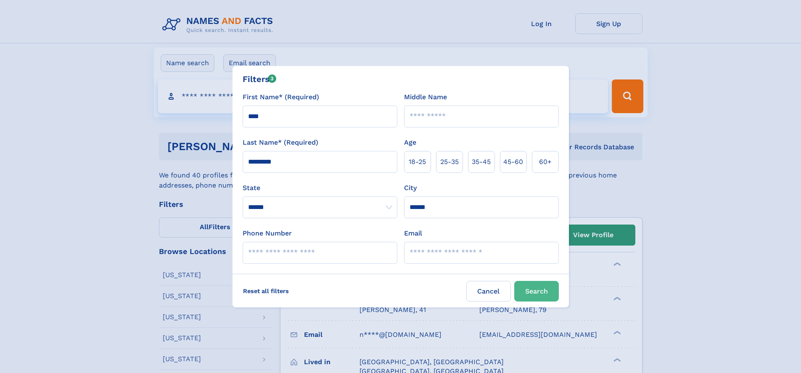  What do you see at coordinates (449, 162) in the screenshot?
I see `span: 25‑35` at bounding box center [449, 162].